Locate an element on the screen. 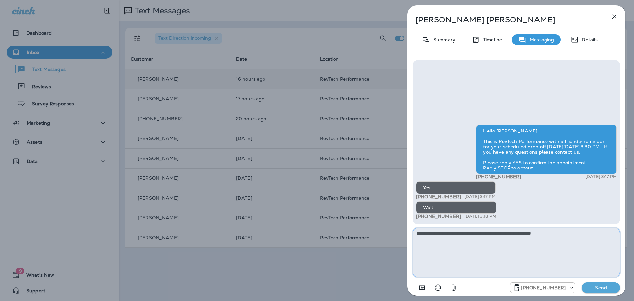 The width and height of the screenshot is (634, 301). button: Add in a premade template is located at coordinates (422, 288).